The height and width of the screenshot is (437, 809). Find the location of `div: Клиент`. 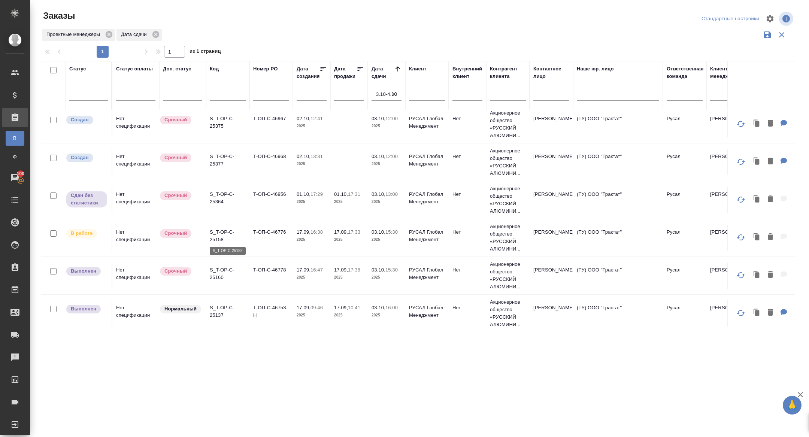

div: Клиент is located at coordinates (418, 69).